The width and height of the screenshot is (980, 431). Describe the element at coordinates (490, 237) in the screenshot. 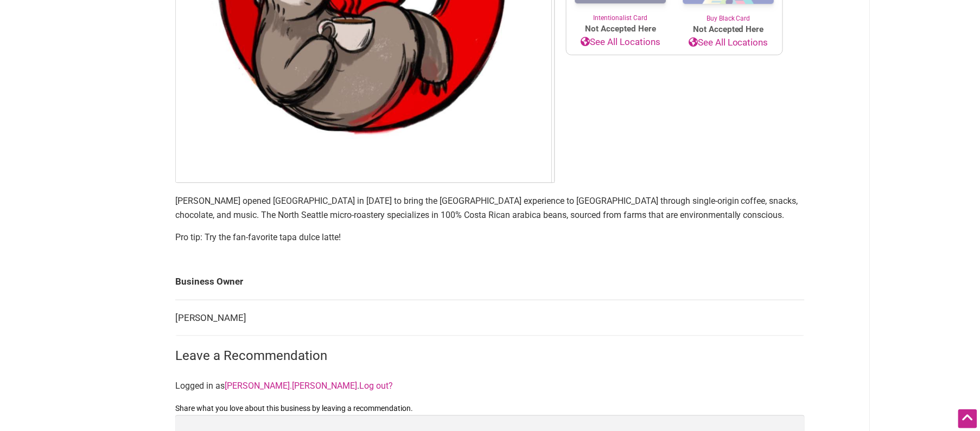

I see `p: Pro tip: Try the fan-favorite tapa dulce latte!` at that location.